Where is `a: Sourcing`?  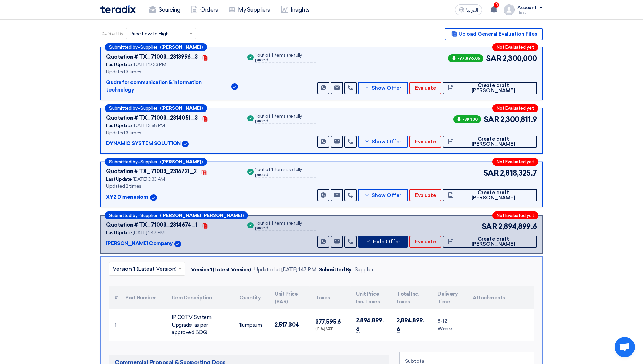
a: Sourcing is located at coordinates (165, 10).